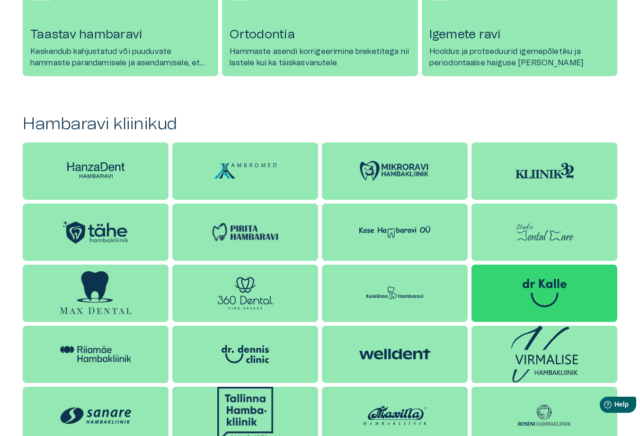  I want to click on a: Kliinik 32 logo, so click(544, 171).